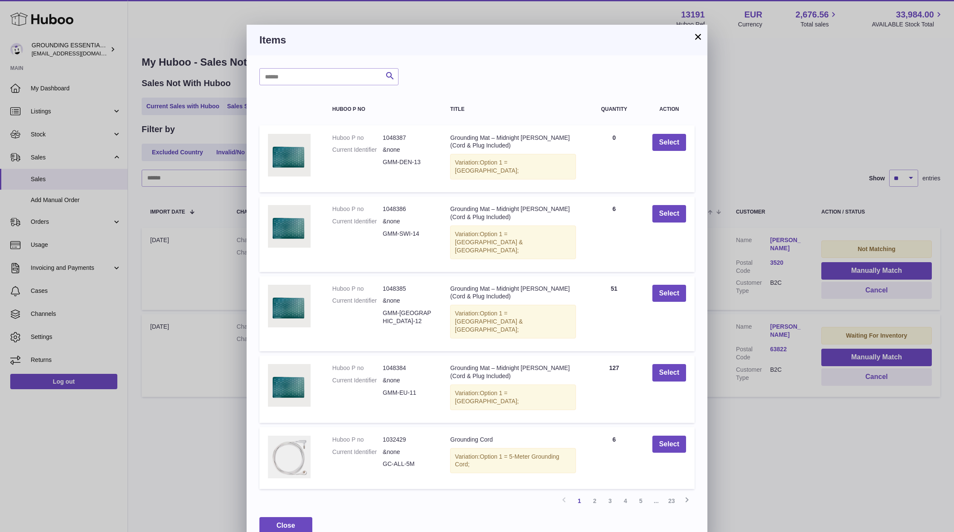  Describe the element at coordinates (286, 526) in the screenshot. I see `span: Close` at that location.